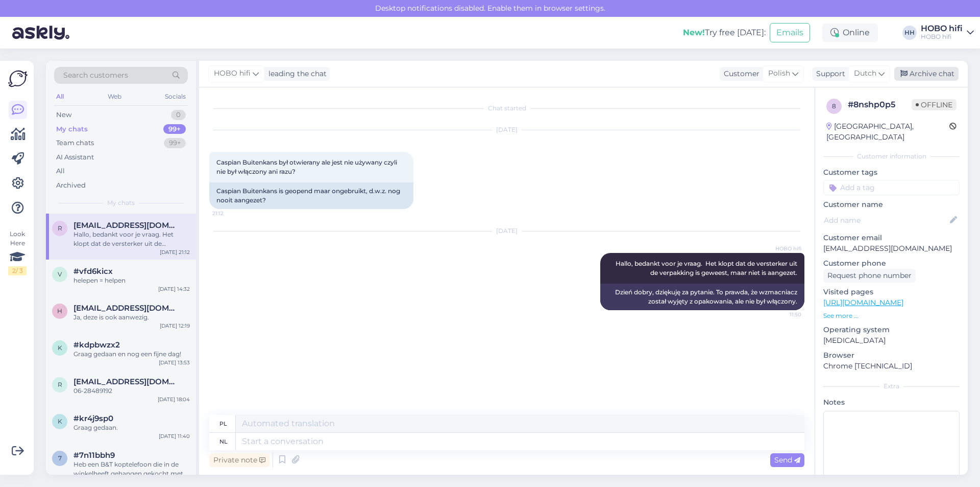 The image size is (980, 487). Describe the element at coordinates (790, 33) in the screenshot. I see `button: Emails` at that location.